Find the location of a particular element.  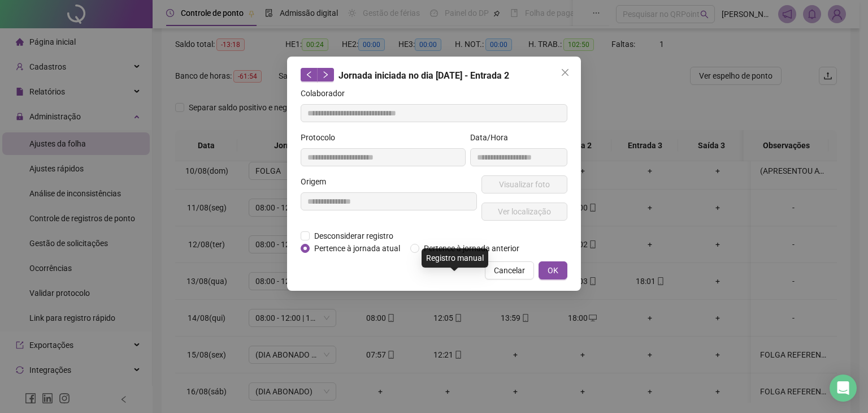

button: left is located at coordinates (309, 75).